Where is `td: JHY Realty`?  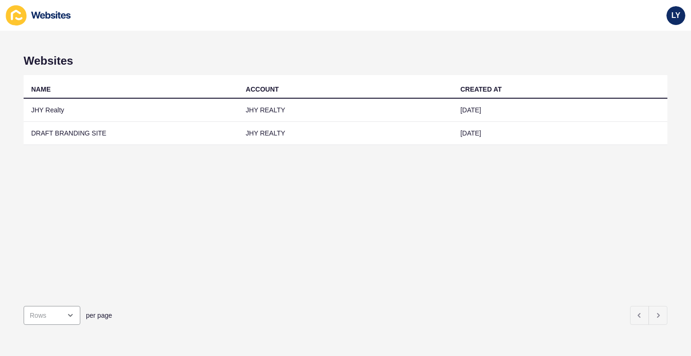
td: JHY Realty is located at coordinates (131, 110).